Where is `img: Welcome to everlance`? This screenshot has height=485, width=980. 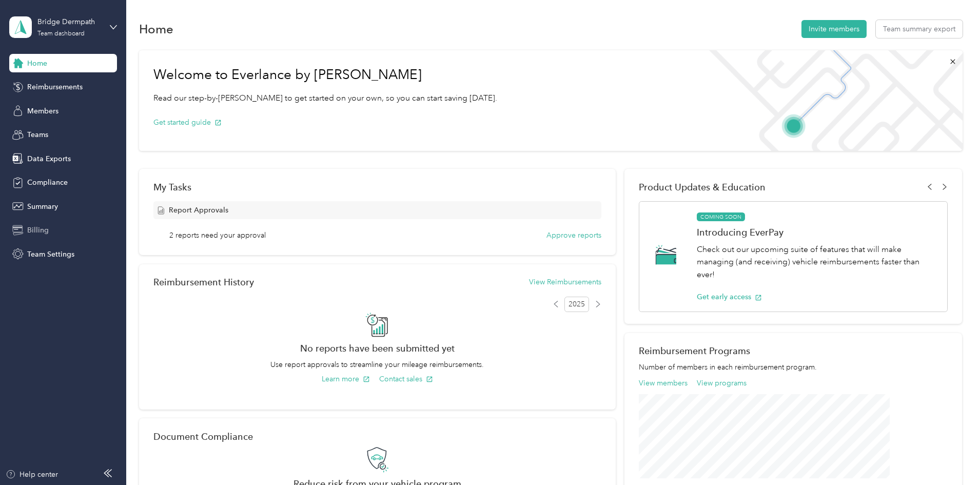 img: Welcome to everlance is located at coordinates (830, 101).